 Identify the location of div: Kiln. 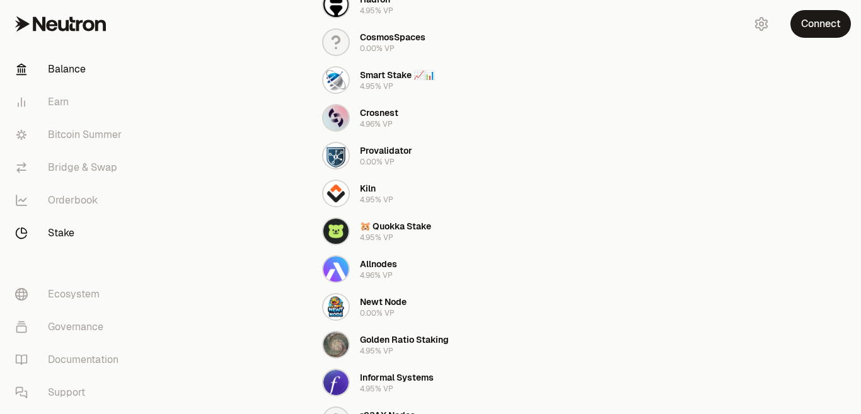
(367, 188).